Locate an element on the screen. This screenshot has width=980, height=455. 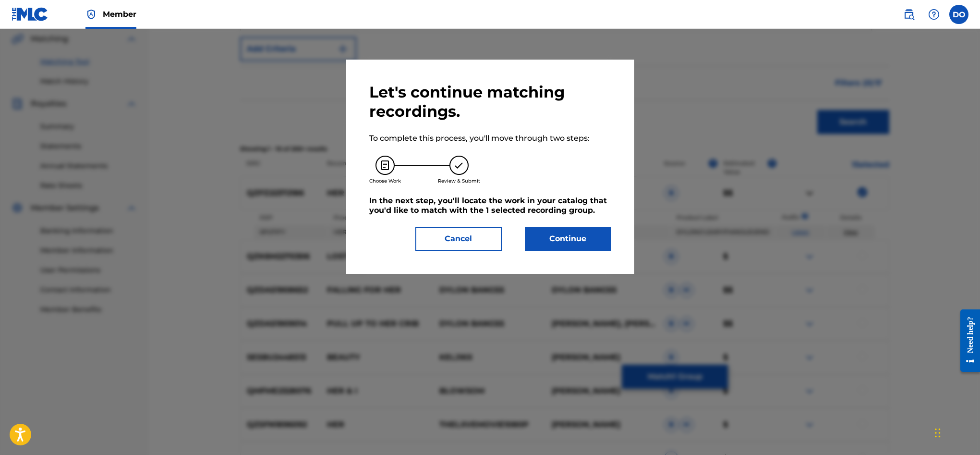
p: Choose Work is located at coordinates (385, 181).